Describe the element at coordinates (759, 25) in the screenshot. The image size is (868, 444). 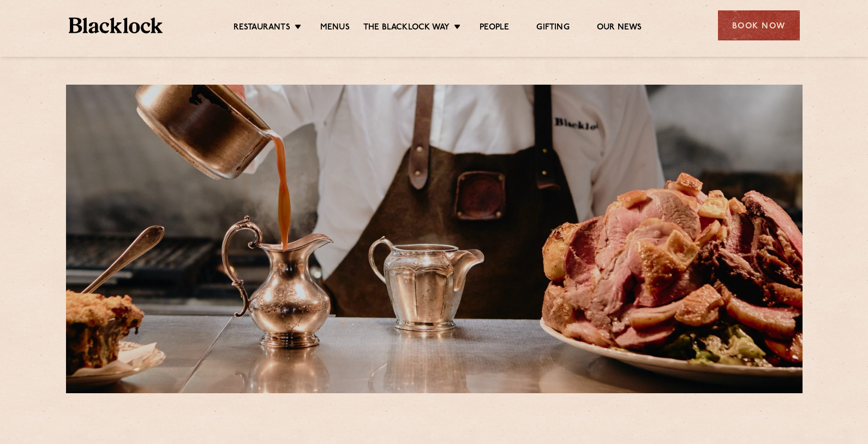
I see `div: Book Now` at that location.